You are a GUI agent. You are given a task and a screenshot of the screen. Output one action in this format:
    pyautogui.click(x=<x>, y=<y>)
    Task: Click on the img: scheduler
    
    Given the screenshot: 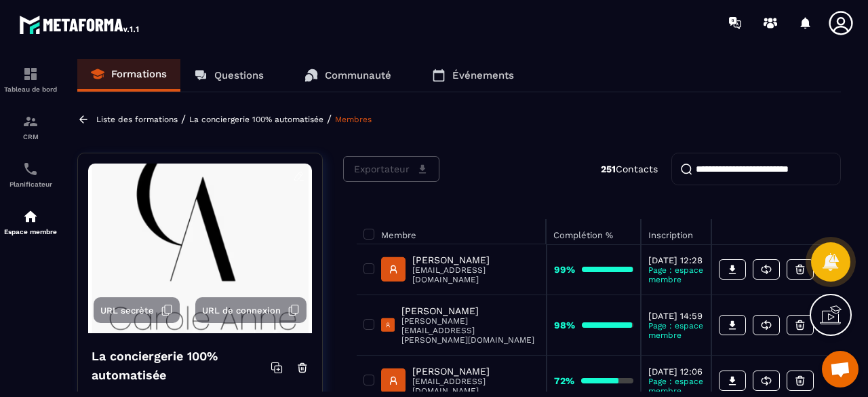 What is the action you would take?
    pyautogui.click(x=30, y=169)
    